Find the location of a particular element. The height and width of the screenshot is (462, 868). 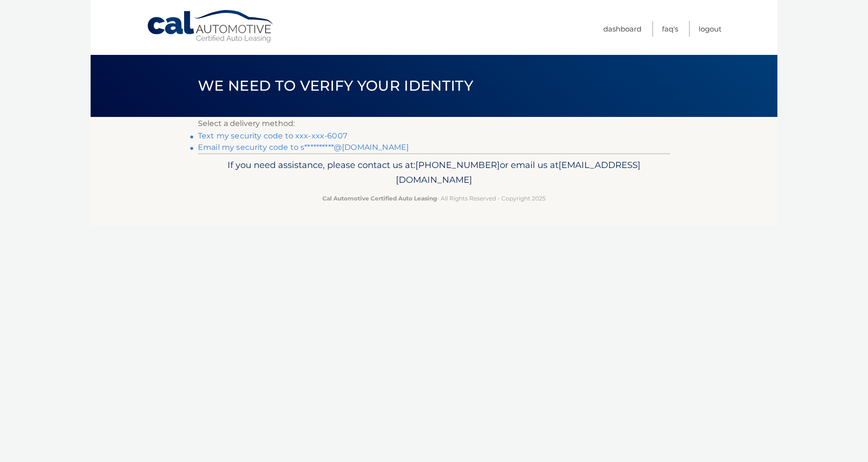

a: Text my security code to xxx-xxx-6007 is located at coordinates (273, 136).